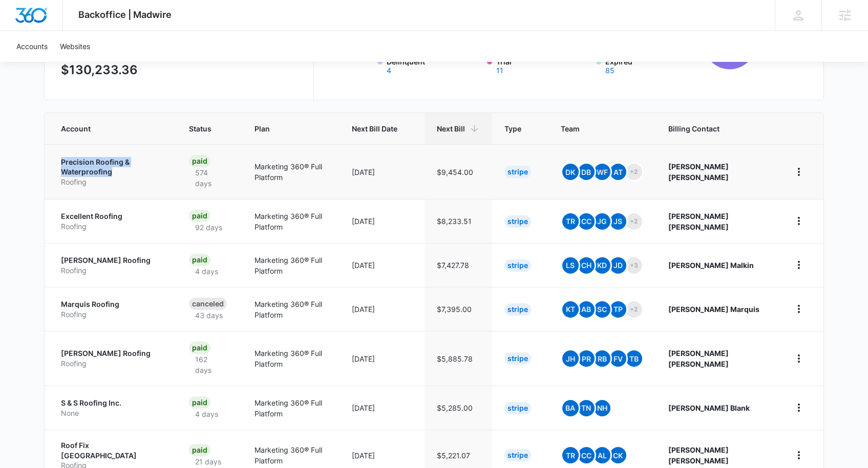 The width and height of the screenshot is (868, 468). What do you see at coordinates (113, 221) in the screenshot?
I see `a: Excellent RoofingRoofing` at bounding box center [113, 221].